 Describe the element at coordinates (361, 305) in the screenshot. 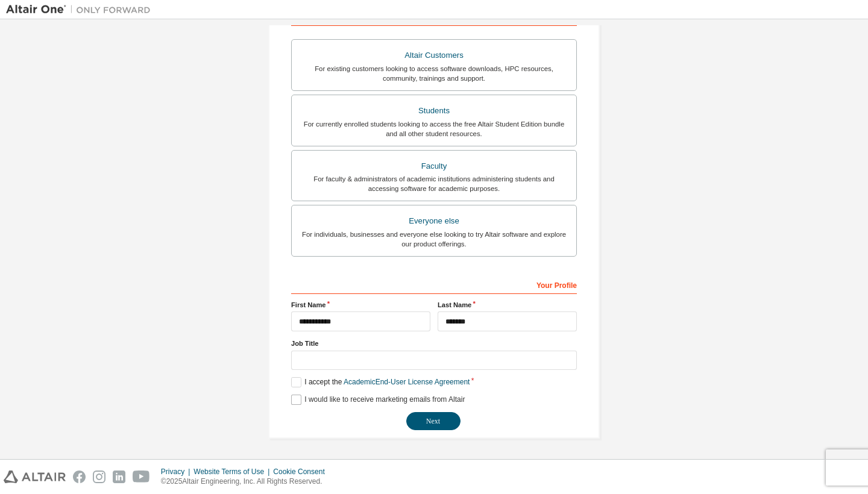

I see `label: First Name` at that location.